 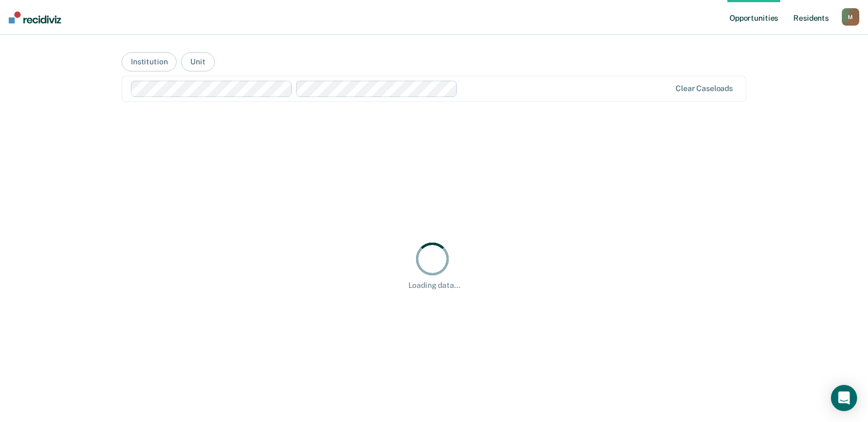 I want to click on button: Institution, so click(x=149, y=62).